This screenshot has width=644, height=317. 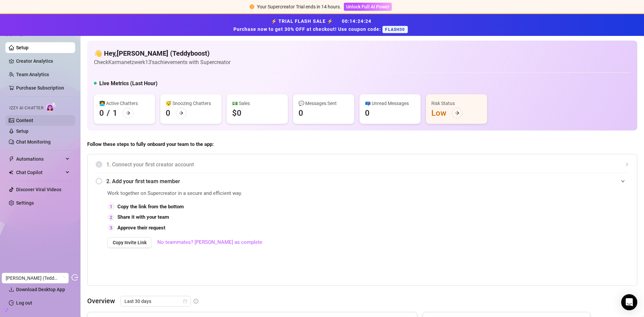 What do you see at coordinates (40, 290) in the screenshot?
I see `span: Download Desktop App` at bounding box center [40, 290].